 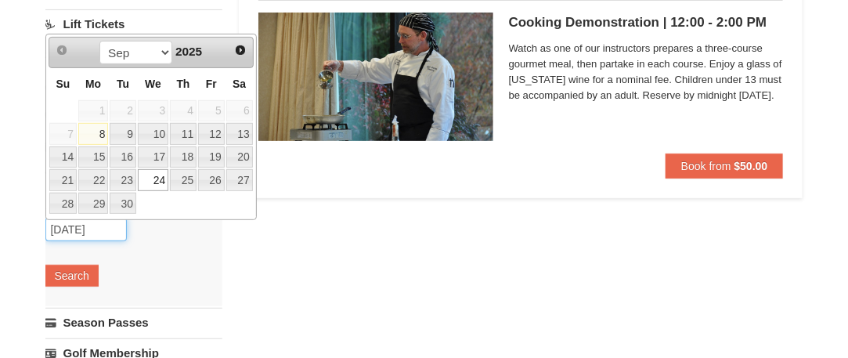 I want to click on span: 3, so click(x=153, y=111).